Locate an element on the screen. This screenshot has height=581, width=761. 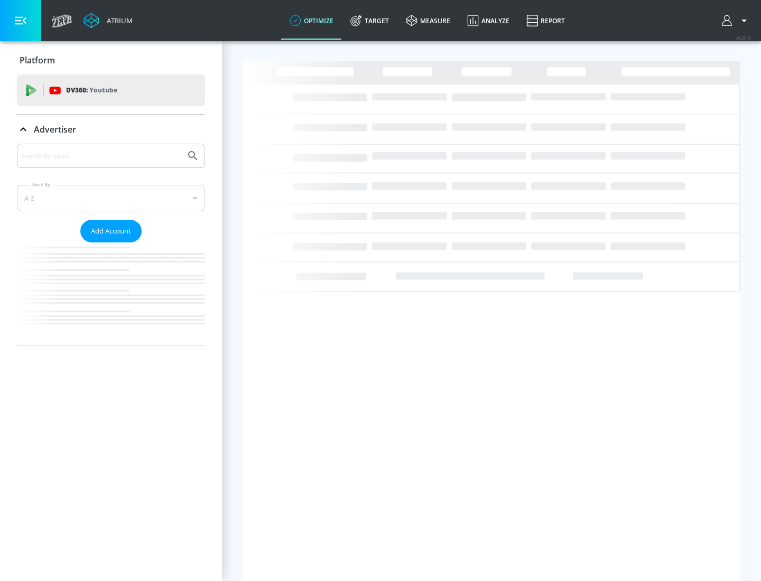
a: optimize is located at coordinates (311, 21).